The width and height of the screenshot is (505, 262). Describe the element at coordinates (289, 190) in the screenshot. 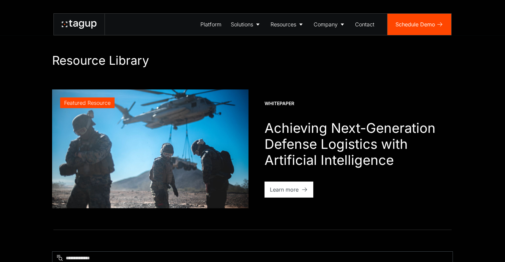

I see `a: Learn more` at that location.